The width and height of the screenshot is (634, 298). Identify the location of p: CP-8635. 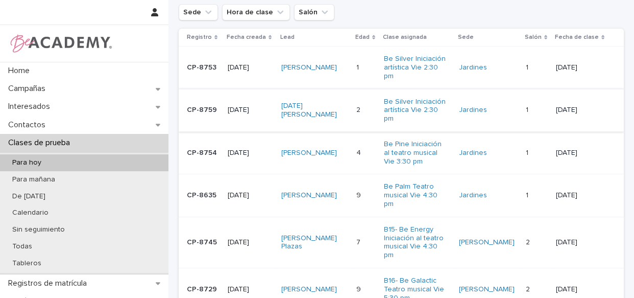
(203, 195).